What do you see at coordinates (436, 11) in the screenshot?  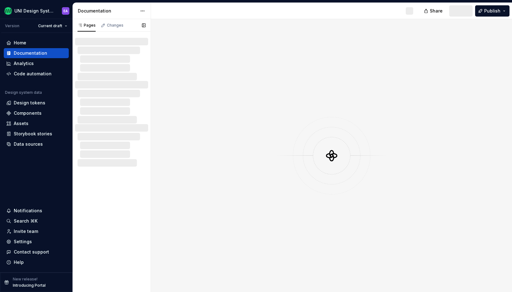 I see `span: Share` at bounding box center [436, 11].